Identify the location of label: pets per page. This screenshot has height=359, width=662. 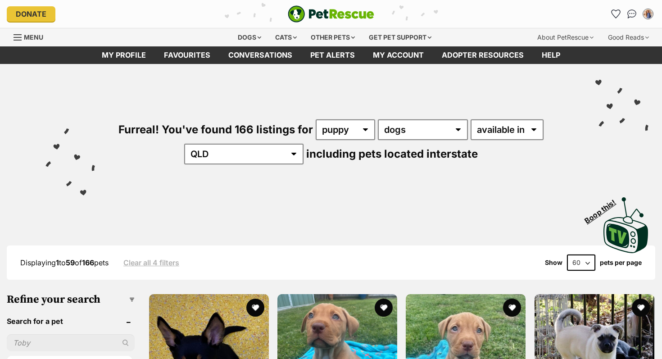
(620, 262).